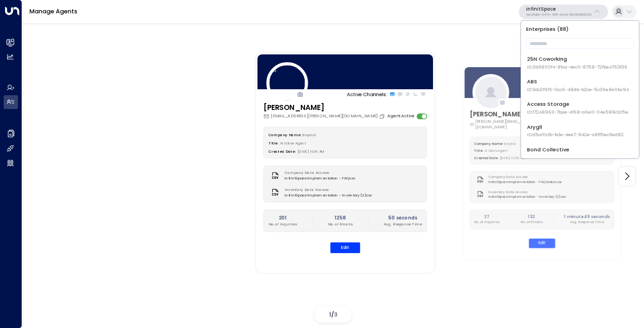  I want to click on p: 1ace8dbc-b47e-481f-aced-6b09b98b82d3, so click(559, 15).